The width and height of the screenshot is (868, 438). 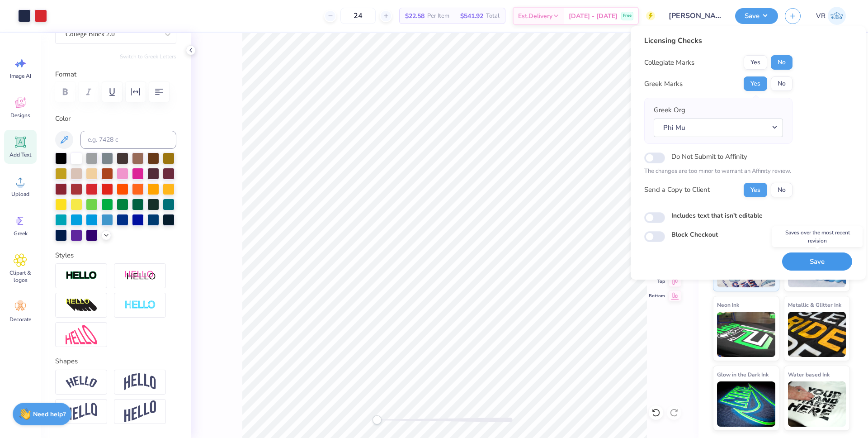 I want to click on div: Saves over the most recent revision, so click(x=817, y=236).